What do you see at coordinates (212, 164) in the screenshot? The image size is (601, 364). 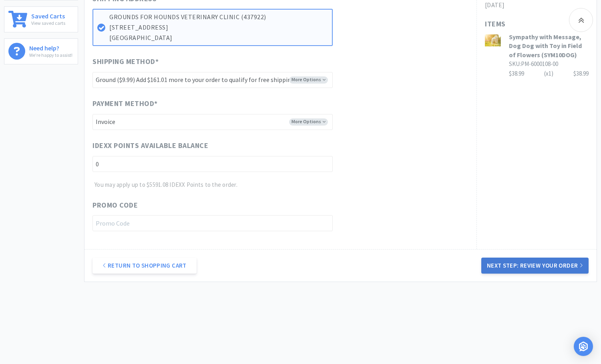 I see `input: IDEXX Points` at bounding box center [212, 164].